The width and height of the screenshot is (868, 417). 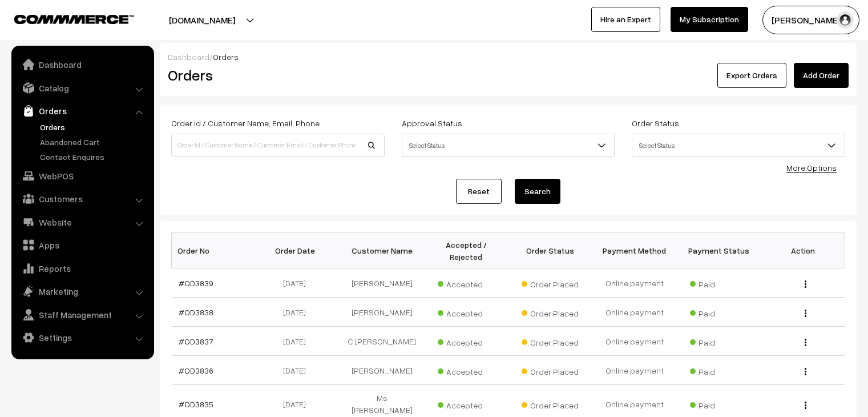 I want to click on a: WebPOS, so click(x=82, y=176).